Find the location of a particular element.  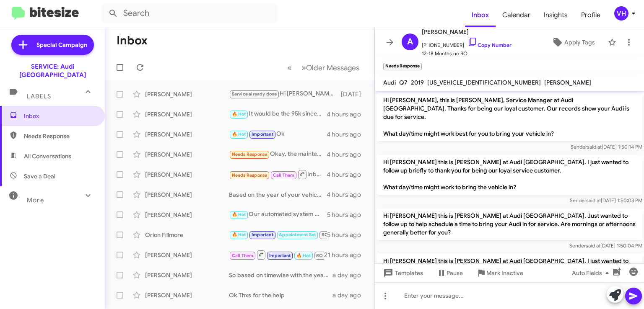

button: VH is located at coordinates (621, 13).